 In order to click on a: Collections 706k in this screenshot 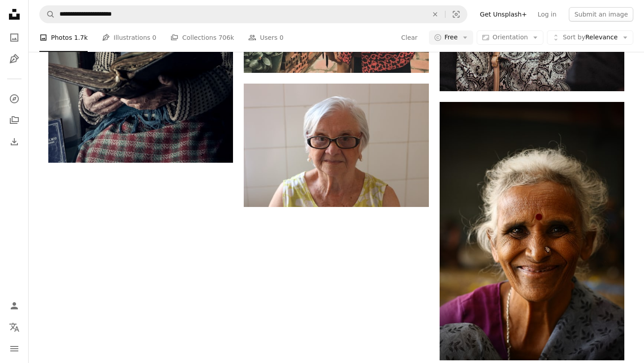, I will do `click(202, 37)`.